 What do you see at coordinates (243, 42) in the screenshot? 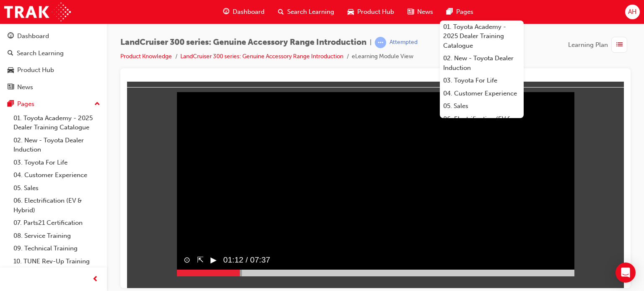
I see `span: LandCruiser 300 series: Genuine Accessory Range Introduction` at bounding box center [243, 42].